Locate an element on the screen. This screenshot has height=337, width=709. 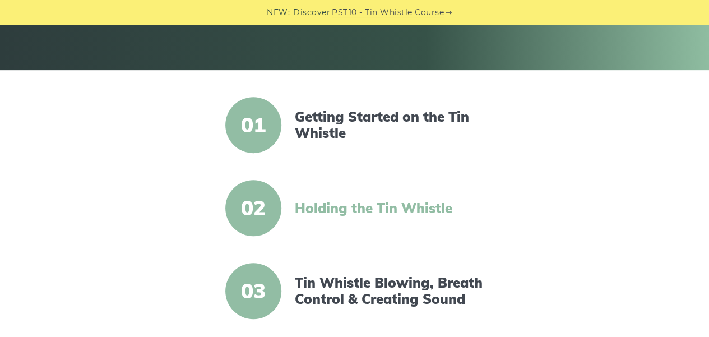
a: Holding the Tin Whistle is located at coordinates (391, 208).